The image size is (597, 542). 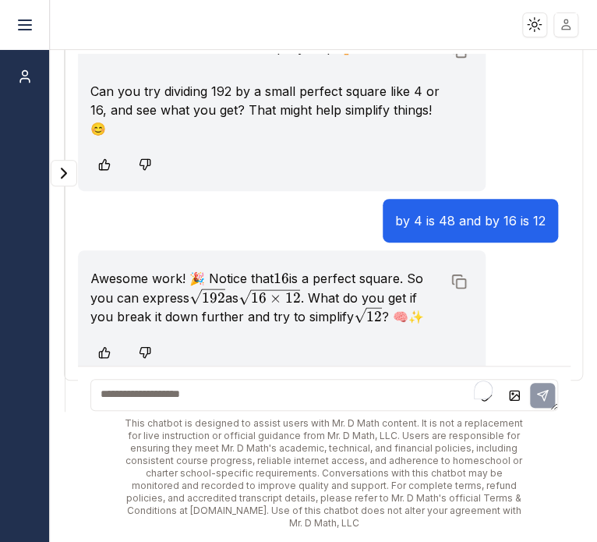 What do you see at coordinates (214, 298) in the screenshot?
I see `span: 192` at bounding box center [214, 298].